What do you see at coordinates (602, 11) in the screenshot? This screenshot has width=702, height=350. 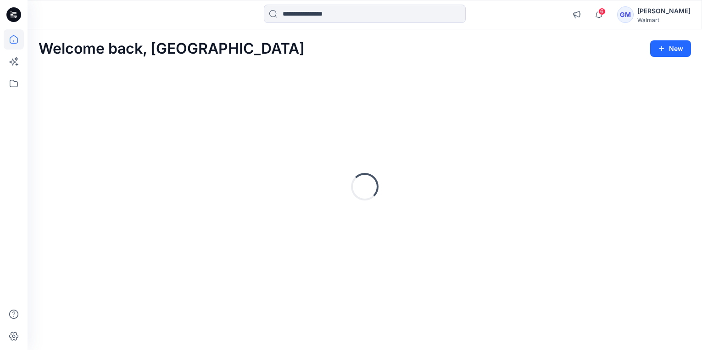 I see `span: 6` at bounding box center [602, 11].